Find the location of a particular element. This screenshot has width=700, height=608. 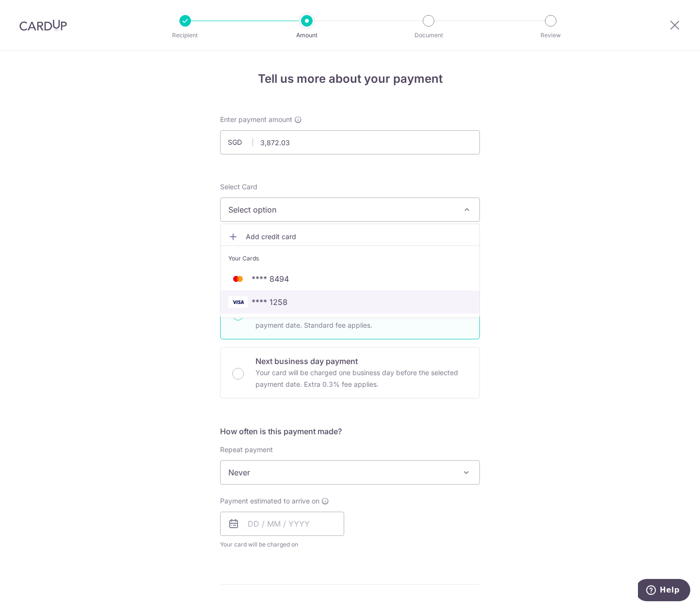

span: Select option is located at coordinates (341, 210).